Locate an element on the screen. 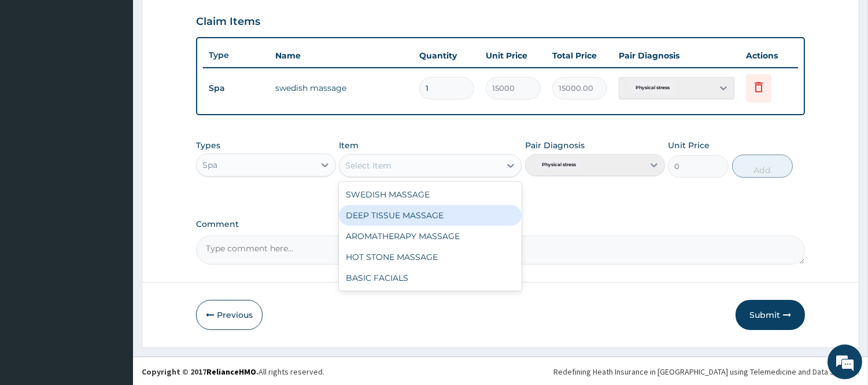 Image resolution: width=868 pixels, height=385 pixels. th: Name is located at coordinates (341, 56).